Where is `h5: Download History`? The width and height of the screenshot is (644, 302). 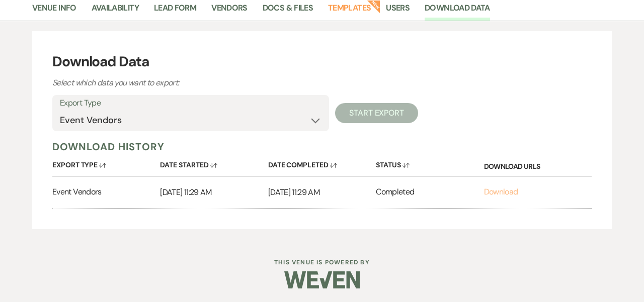
h5: Download History is located at coordinates (322, 147).